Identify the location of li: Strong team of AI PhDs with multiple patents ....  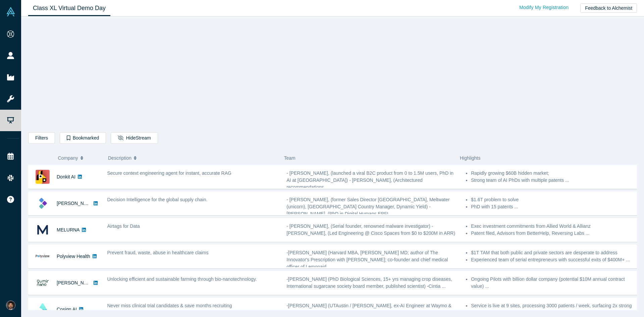
(555, 180).